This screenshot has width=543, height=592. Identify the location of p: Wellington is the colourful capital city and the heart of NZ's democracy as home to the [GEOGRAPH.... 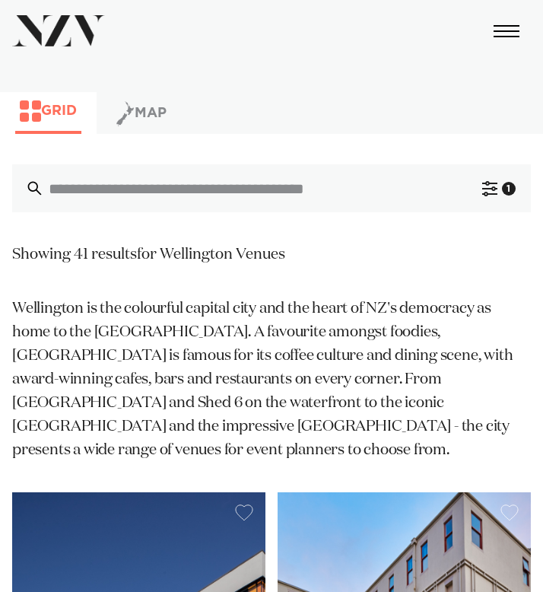
(271, 379).